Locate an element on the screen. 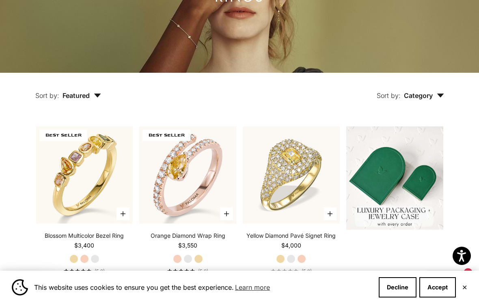  img: Cookie banner is located at coordinates (20, 287).